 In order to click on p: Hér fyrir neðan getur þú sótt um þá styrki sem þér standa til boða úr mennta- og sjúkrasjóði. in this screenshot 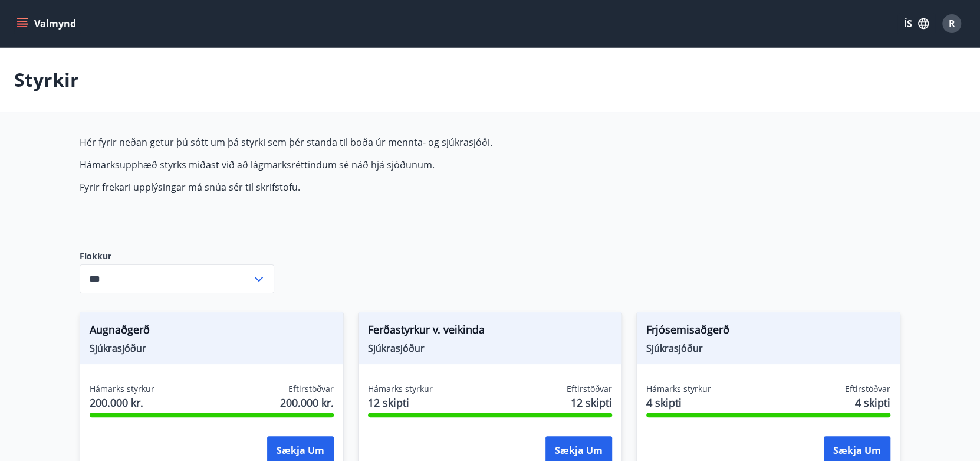, I will do `click(358, 142)`.